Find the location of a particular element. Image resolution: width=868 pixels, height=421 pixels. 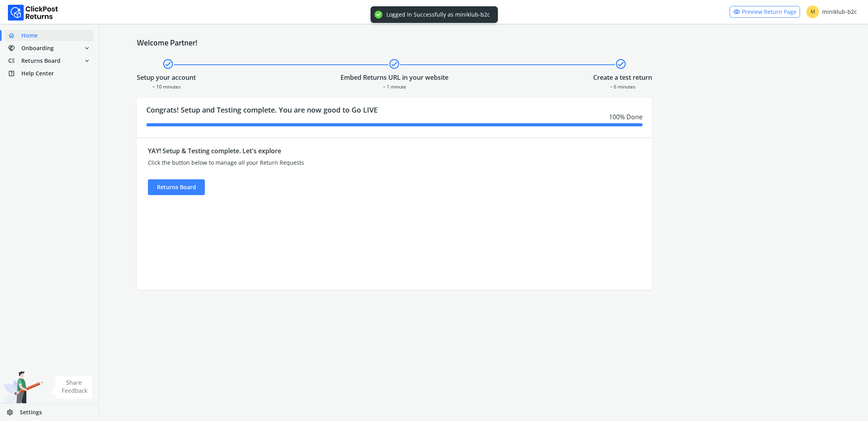

span: Returns Board is located at coordinates (41, 61).